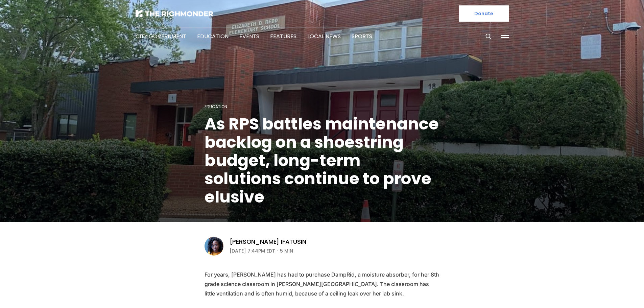 This screenshot has height=308, width=644. I want to click on a: Events, so click(249, 36).